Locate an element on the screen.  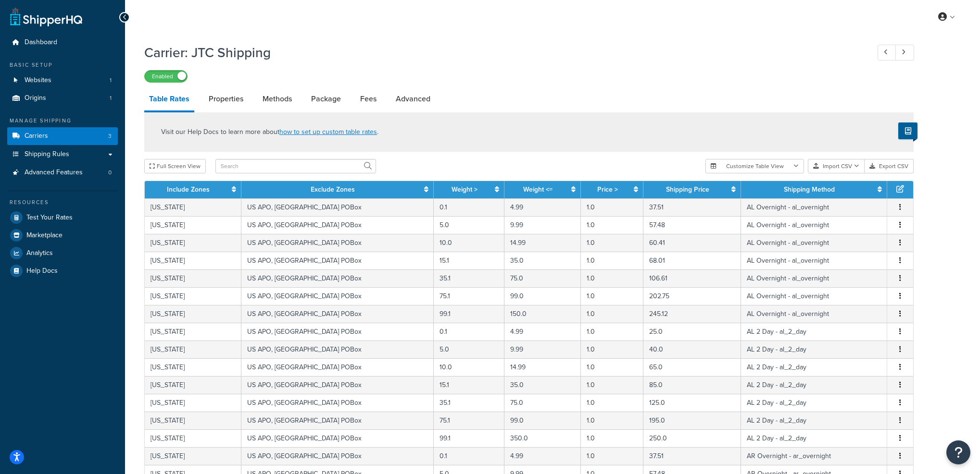
td: 99.1 is located at coordinates (469, 314).